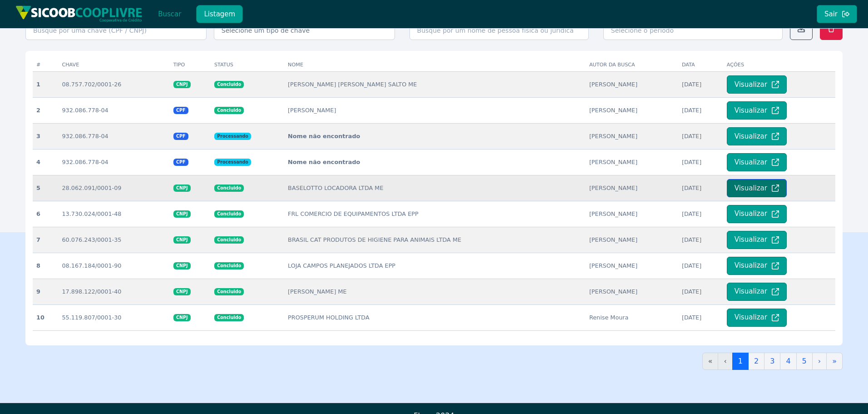 The width and height of the screenshot is (868, 414). Describe the element at coordinates (113, 188) in the screenshot. I see `td: 28.062.091/0001-09` at that location.